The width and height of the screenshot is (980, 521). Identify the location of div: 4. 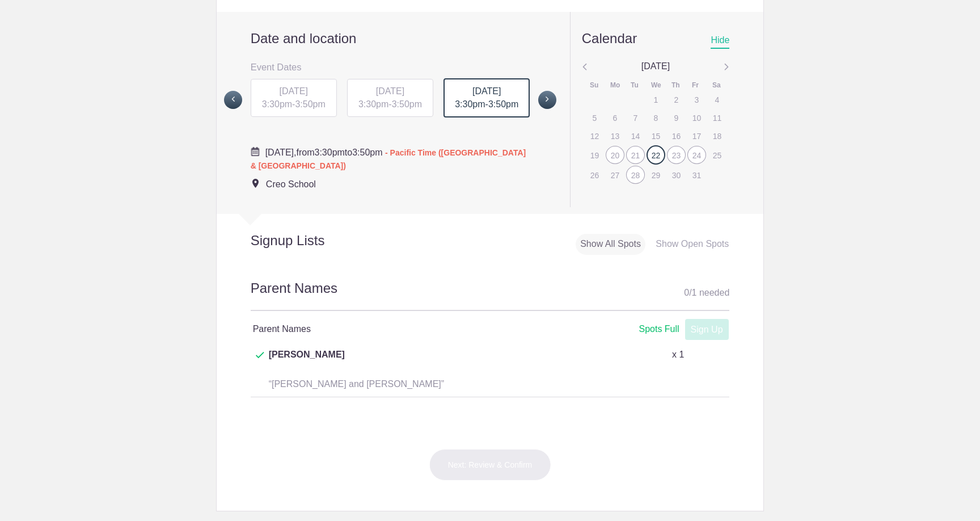
(717, 99).